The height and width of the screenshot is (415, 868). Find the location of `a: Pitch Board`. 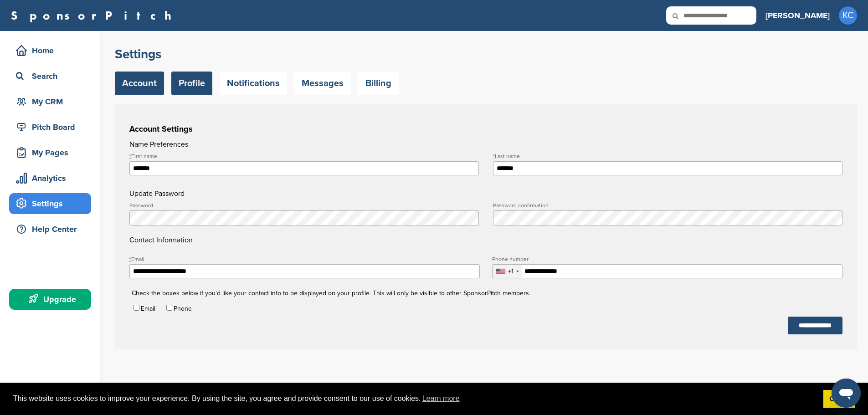

a: Pitch Board is located at coordinates (50, 127).